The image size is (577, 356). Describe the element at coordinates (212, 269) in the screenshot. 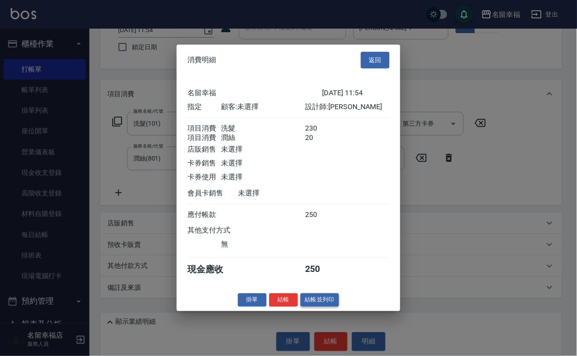

I see `div: 現金應收` at that location.